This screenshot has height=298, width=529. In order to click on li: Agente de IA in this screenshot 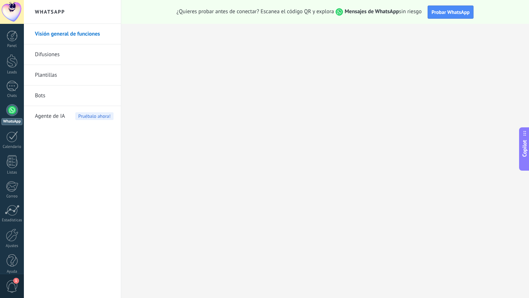, I will do `click(72, 116)`.